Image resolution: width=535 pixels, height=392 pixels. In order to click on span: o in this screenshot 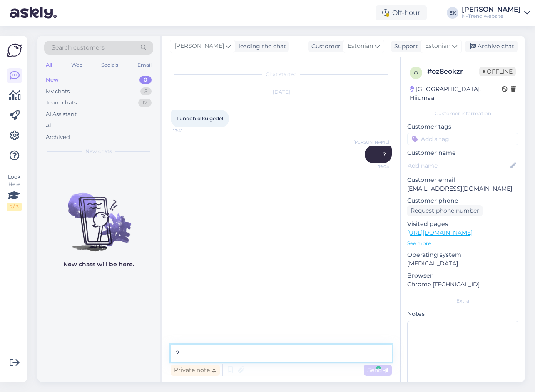, I will do `click(416, 73)`.